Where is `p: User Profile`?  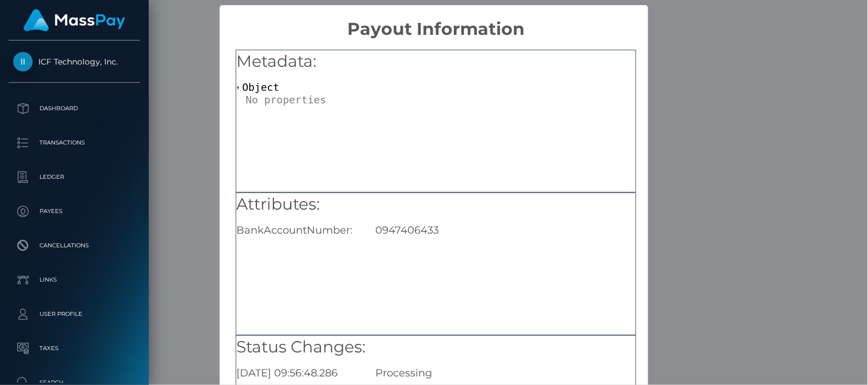
p: User Profile is located at coordinates (74, 315).